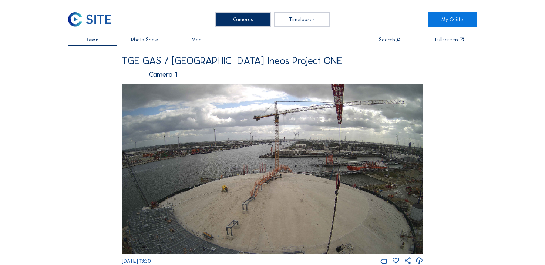  What do you see at coordinates (196, 40) in the screenshot?
I see `span: Map` at bounding box center [196, 40].